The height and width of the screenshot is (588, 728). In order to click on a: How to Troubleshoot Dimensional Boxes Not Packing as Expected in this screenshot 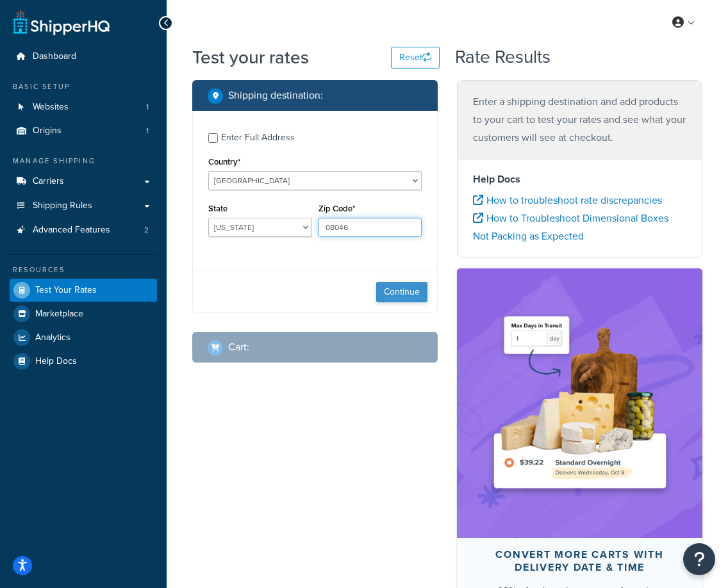, I will do `click(570, 227)`.